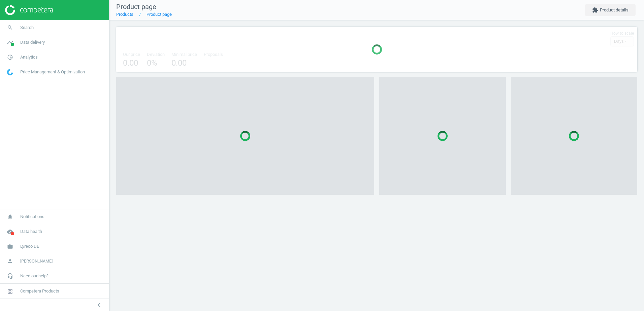  I want to click on img: wGWNvw8QSZomAAAAABJRU5ErkJggg==, so click(10, 72).